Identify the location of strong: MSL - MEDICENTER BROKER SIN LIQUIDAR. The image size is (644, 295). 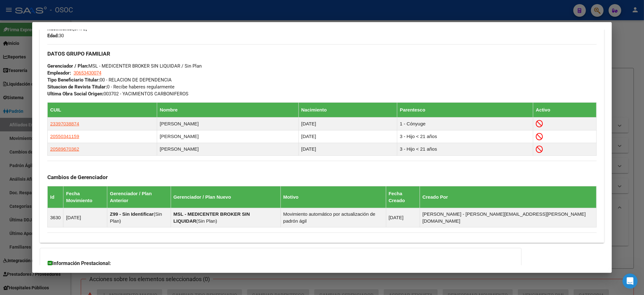
(212, 217).